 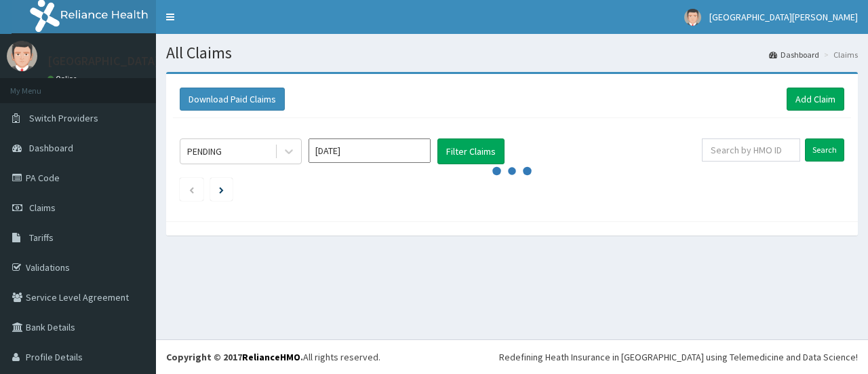 I want to click on a: Previous page, so click(x=191, y=190).